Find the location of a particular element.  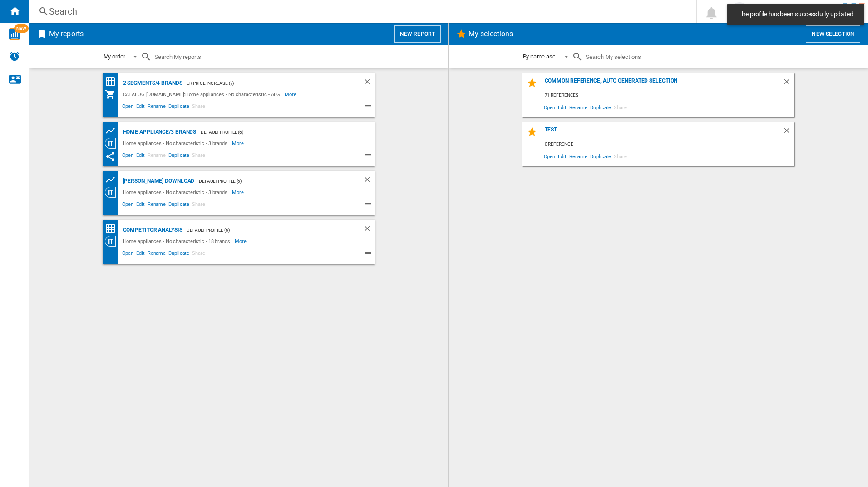

span: NEW is located at coordinates (22, 28).